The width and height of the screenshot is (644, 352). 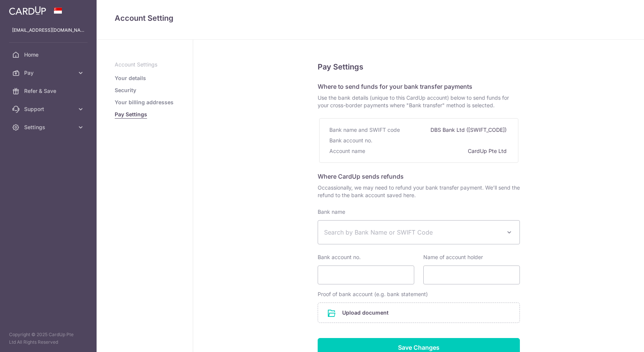 I want to click on a: Your billing addresses, so click(x=144, y=102).